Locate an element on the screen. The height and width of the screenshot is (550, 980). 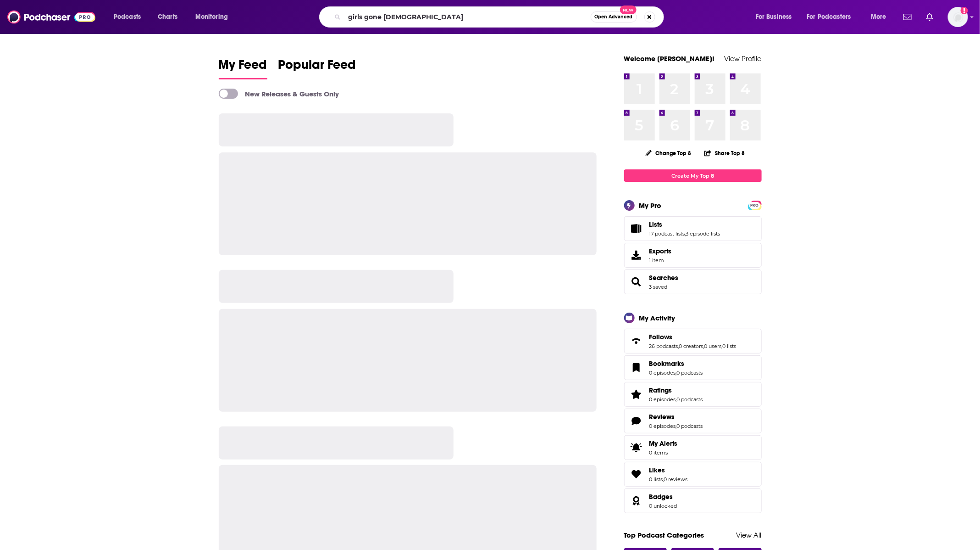
a: Ratings is located at coordinates (676, 389).